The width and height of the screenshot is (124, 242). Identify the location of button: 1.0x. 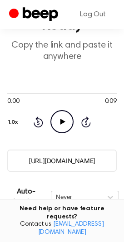
(14, 122).